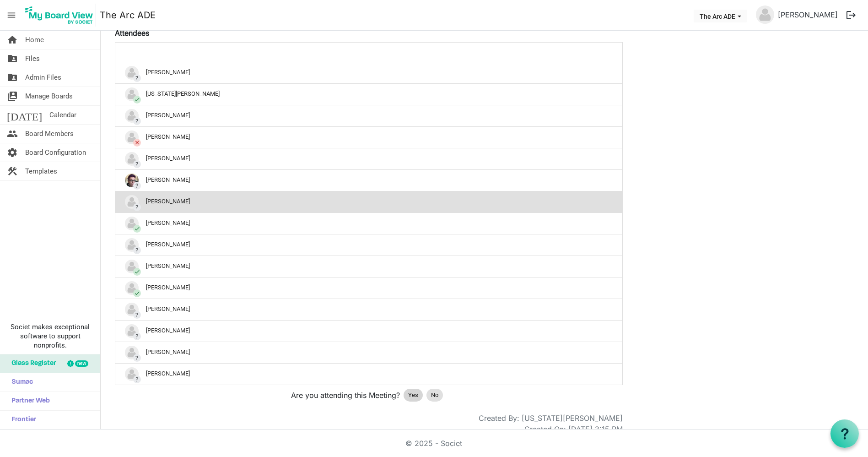  I want to click on span: Are you attending this Meeting?, so click(346, 395).